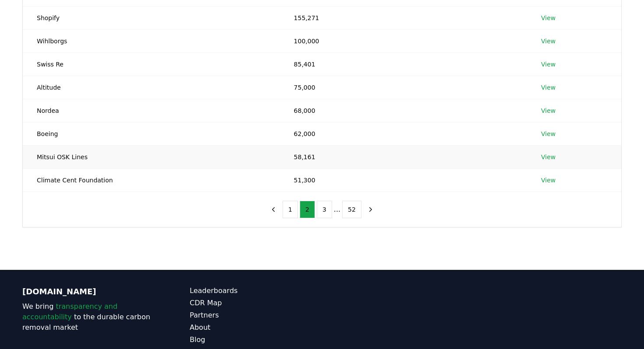  What do you see at coordinates (151, 64) in the screenshot?
I see `td: Swiss Re` at bounding box center [151, 64].